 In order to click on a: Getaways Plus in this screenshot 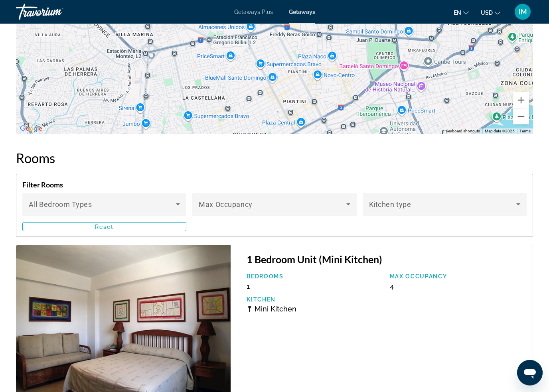, I will do `click(253, 12)`.